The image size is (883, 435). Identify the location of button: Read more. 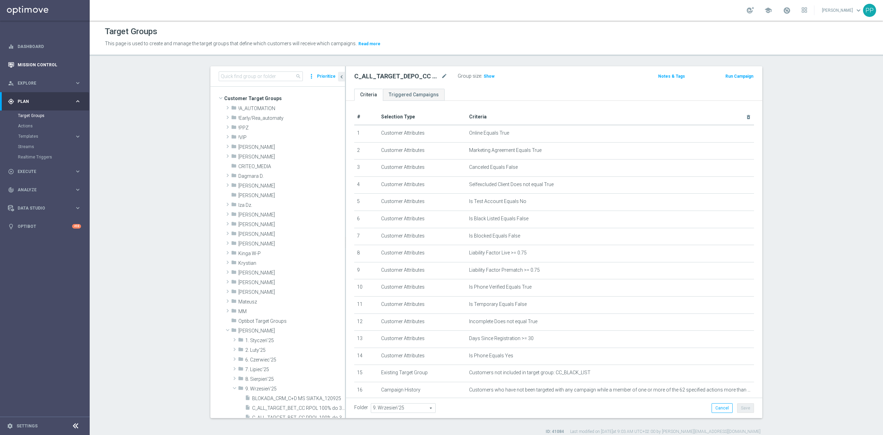
(370, 44).